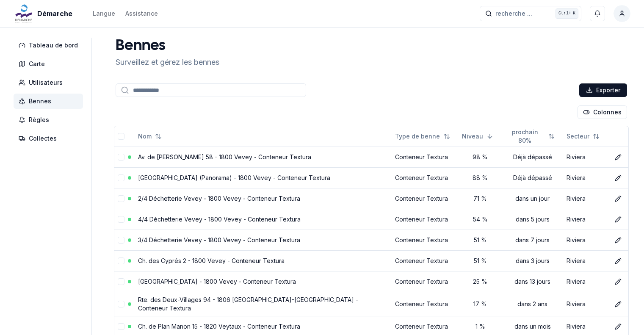 The image size is (644, 335). I want to click on img: Démarche Logo, so click(24, 13).